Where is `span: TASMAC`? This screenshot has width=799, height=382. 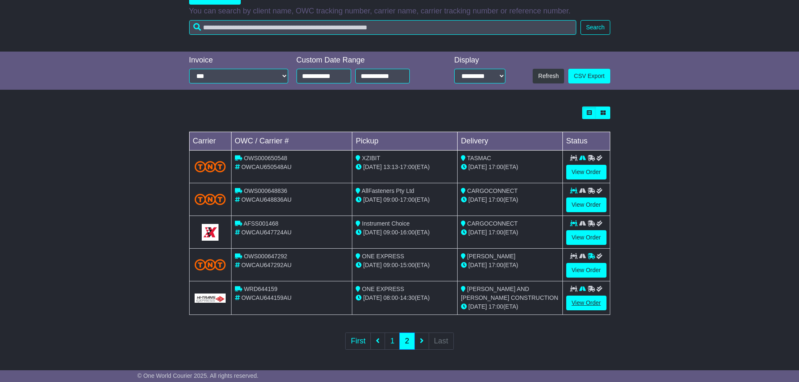 span: TASMAC is located at coordinates (479, 158).